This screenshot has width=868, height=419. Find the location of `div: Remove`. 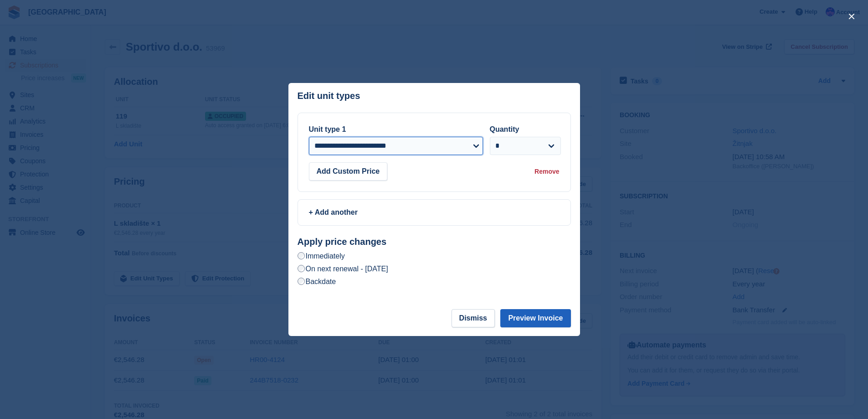

div: Remove is located at coordinates (547, 171).